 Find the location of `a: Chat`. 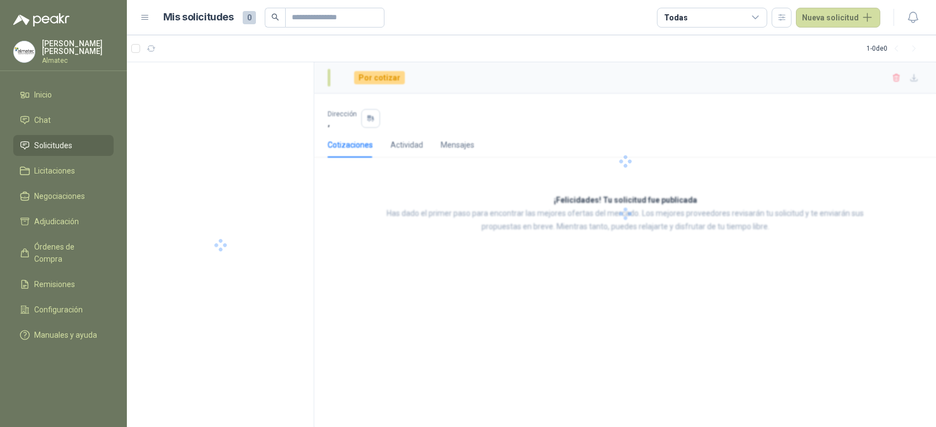

a: Chat is located at coordinates (63, 120).